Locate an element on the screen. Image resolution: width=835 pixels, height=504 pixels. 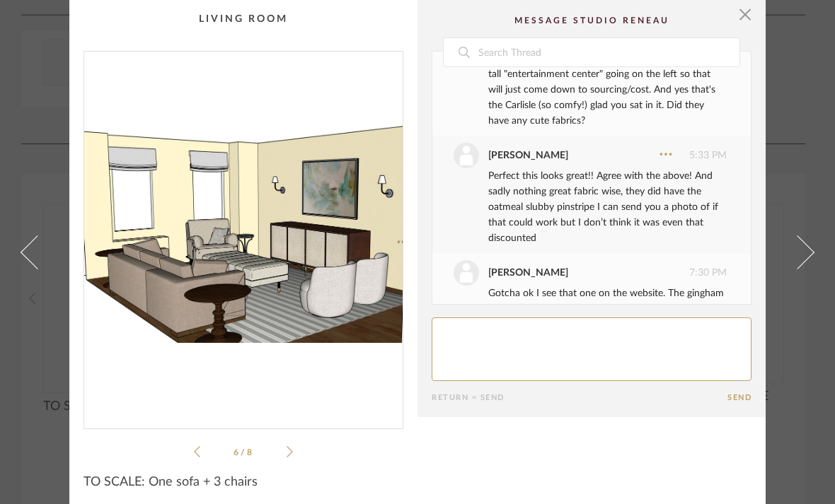
span: 6 is located at coordinates (237, 452).